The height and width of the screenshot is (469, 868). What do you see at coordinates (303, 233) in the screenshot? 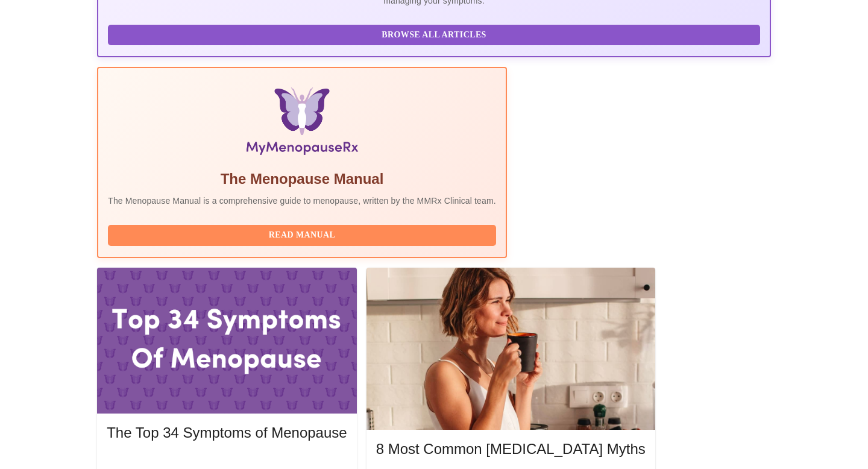
I see `a: Read Manual` at bounding box center [303, 233].